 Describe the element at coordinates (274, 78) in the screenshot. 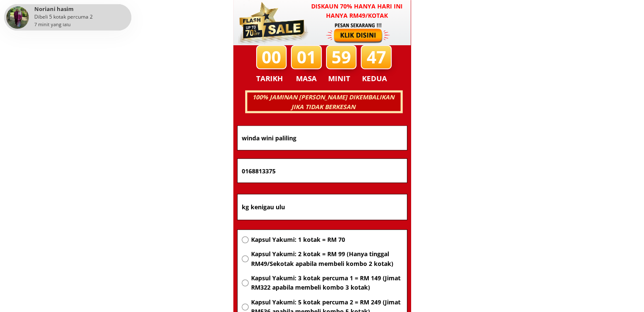

I see `h3: TARIKH` at that location.